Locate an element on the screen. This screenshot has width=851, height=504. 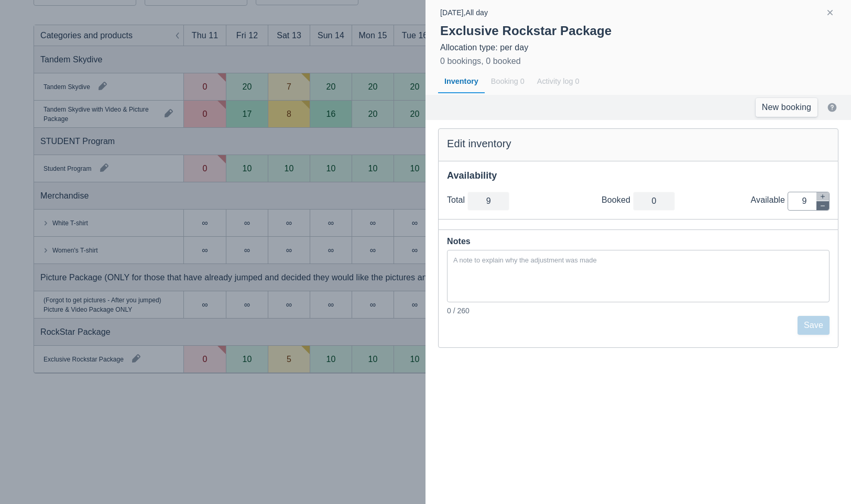
strong: Exclusive Rockstar Package is located at coordinates (526, 31).